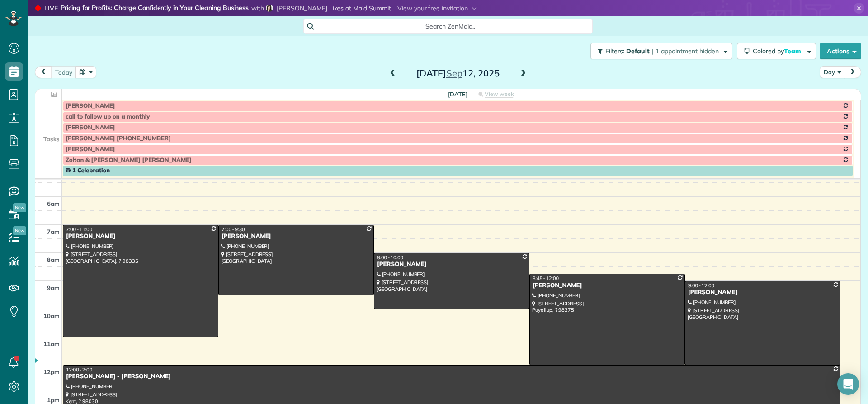 Image resolution: width=868 pixels, height=404 pixels. What do you see at coordinates (499, 94) in the screenshot?
I see `span: View week` at bounding box center [499, 94].